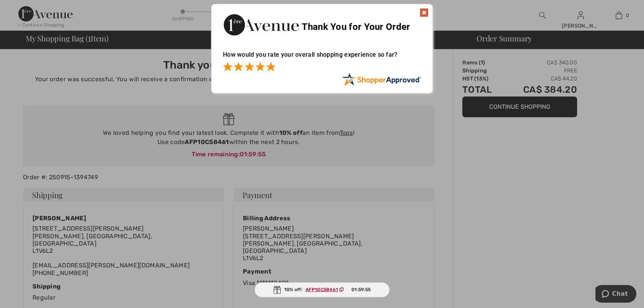 The height and width of the screenshot is (308, 644). I want to click on img: Gift.svg, so click(277, 290).